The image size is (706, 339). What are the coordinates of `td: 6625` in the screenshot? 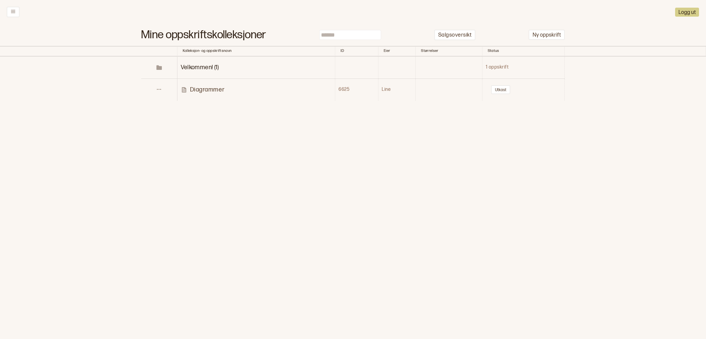 It's located at (357, 89).